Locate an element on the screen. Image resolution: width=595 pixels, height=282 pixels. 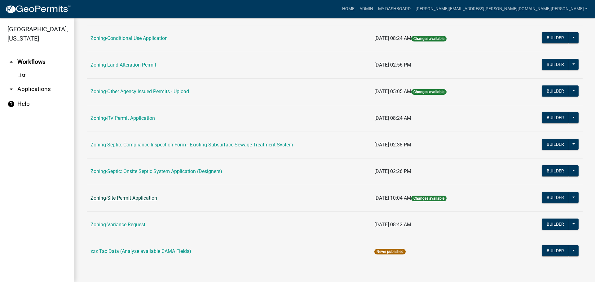
a: Admin is located at coordinates (366, 9).